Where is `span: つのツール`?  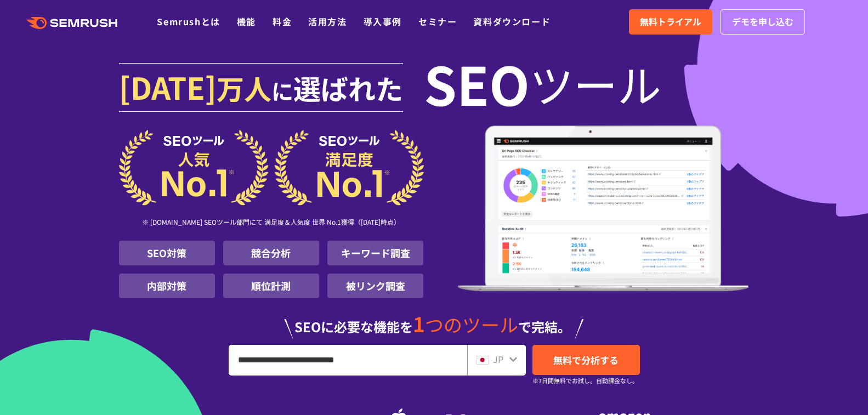 span: つのツール is located at coordinates (472, 324).